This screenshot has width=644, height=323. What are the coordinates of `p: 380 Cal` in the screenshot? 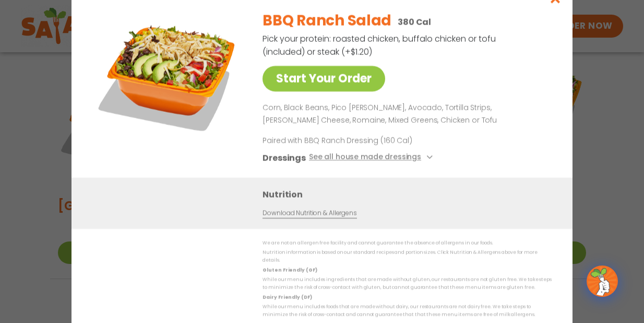 It's located at (414, 22).